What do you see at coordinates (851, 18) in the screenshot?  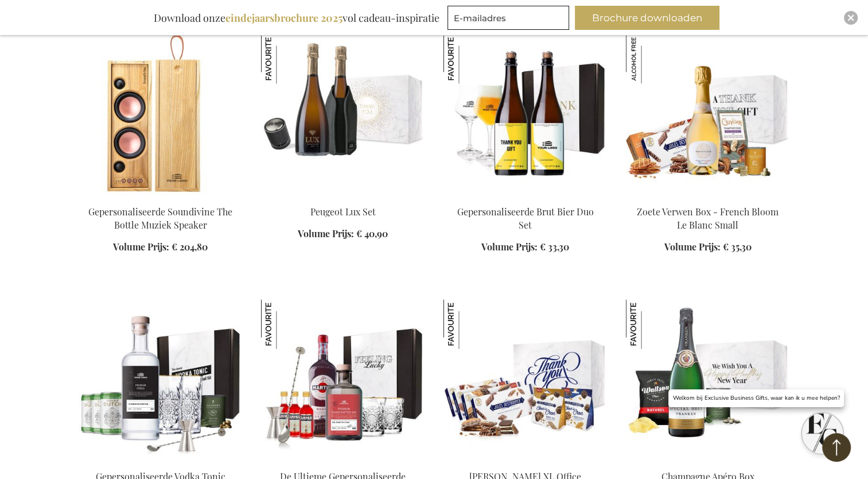 I see `img: Close` at bounding box center [851, 18].